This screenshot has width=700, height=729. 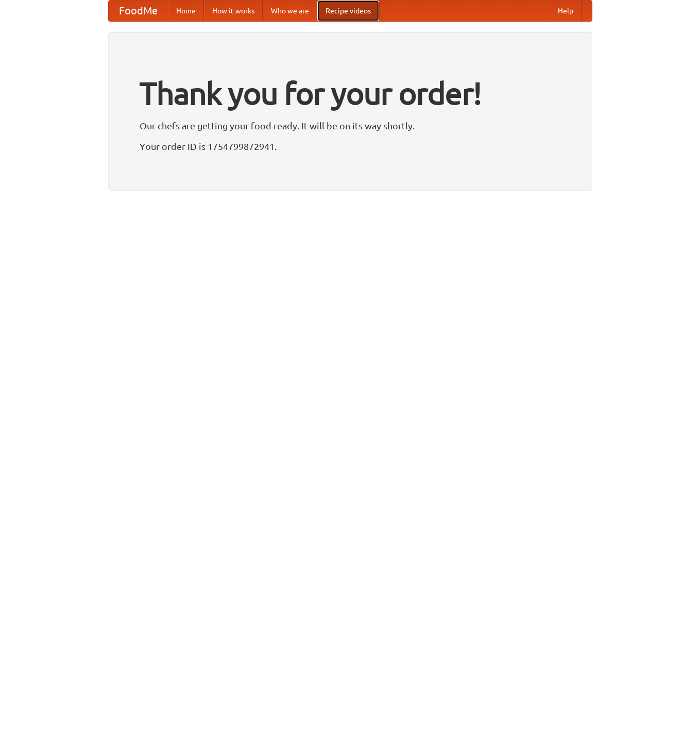 What do you see at coordinates (186, 11) in the screenshot?
I see `a: Home` at bounding box center [186, 11].